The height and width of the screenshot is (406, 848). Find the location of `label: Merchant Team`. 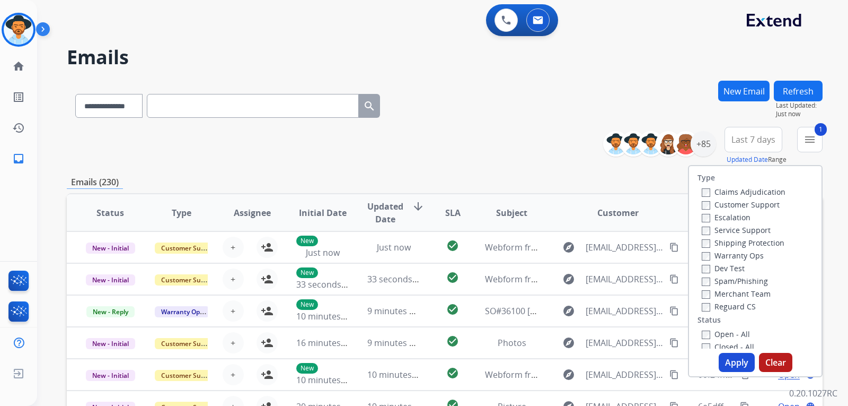

label: Merchant Team is located at coordinates (736, 293).